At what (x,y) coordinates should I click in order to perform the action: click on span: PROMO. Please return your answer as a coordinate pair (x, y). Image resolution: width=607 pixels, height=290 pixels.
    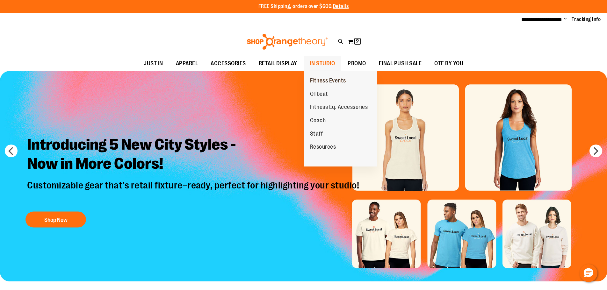
    Looking at the image, I should click on (357, 63).